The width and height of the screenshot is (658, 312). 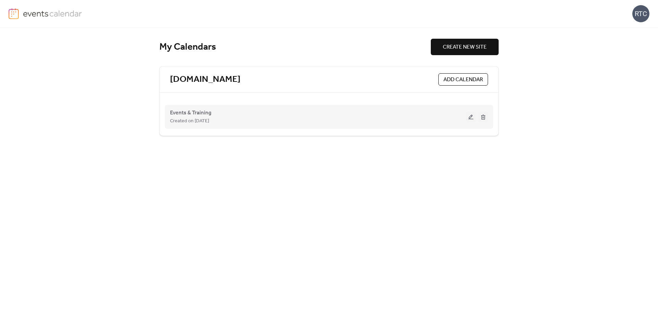 What do you see at coordinates (191, 113) in the screenshot?
I see `span: Events & Training` at bounding box center [191, 113].